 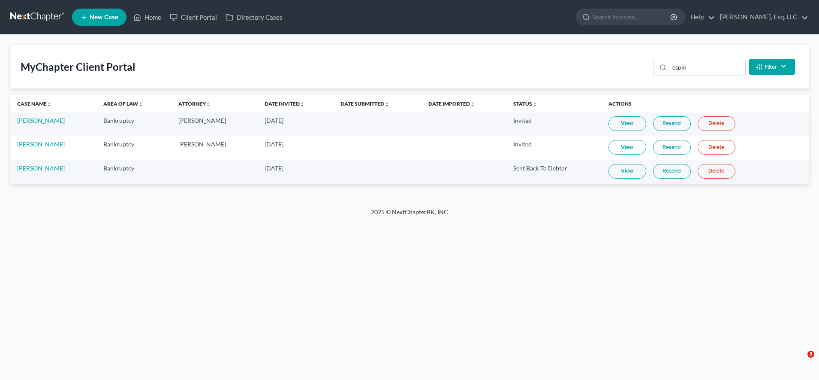 What do you see at coordinates (811, 354) in the screenshot?
I see `span: 3` at bounding box center [811, 354].